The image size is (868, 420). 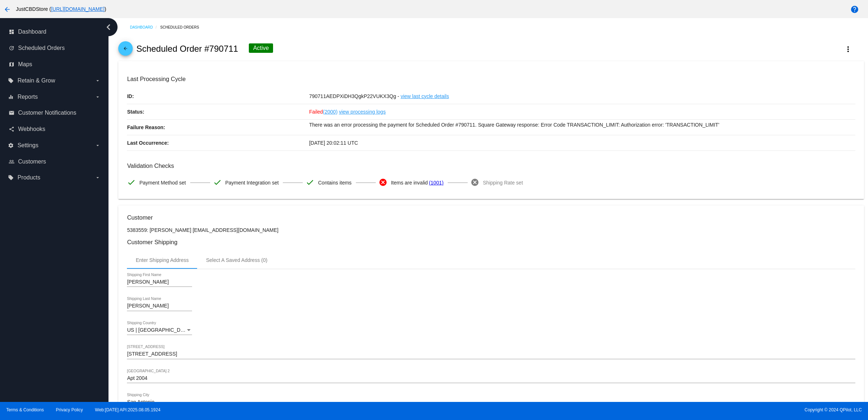 What do you see at coordinates (32, 32) in the screenshot?
I see `span: Dashboard` at bounding box center [32, 32].